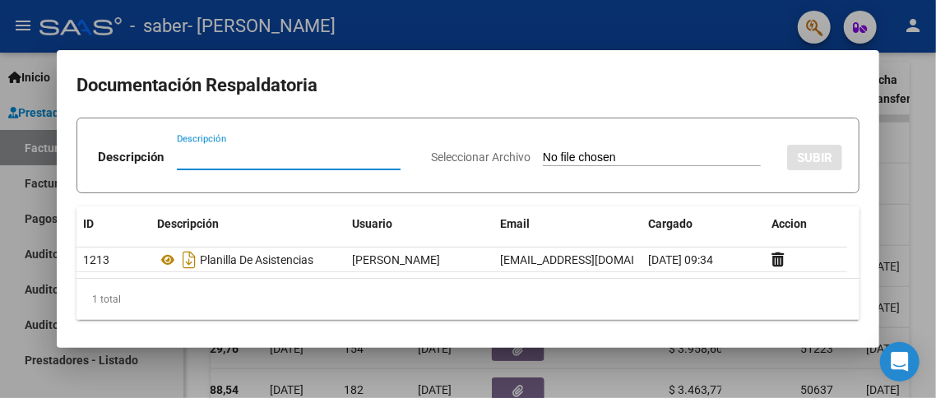  What do you see at coordinates (372, 224) in the screenshot?
I see `span: Usuario` at bounding box center [372, 224].